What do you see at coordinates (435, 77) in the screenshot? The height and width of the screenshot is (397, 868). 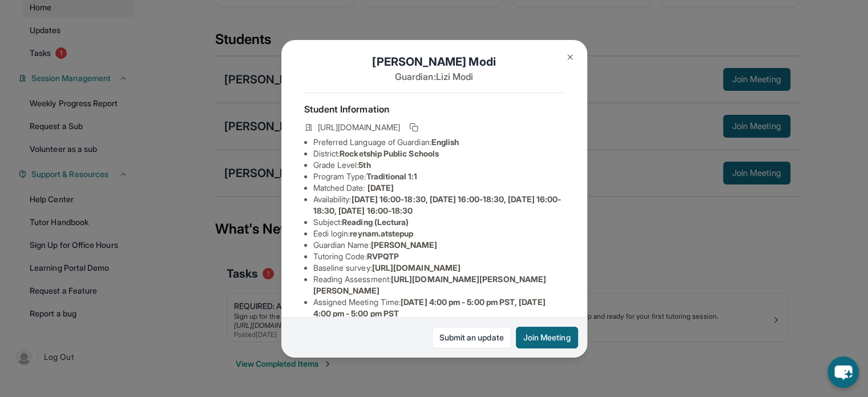 I see `p: Guardian: Lizi Modi` at bounding box center [435, 77].